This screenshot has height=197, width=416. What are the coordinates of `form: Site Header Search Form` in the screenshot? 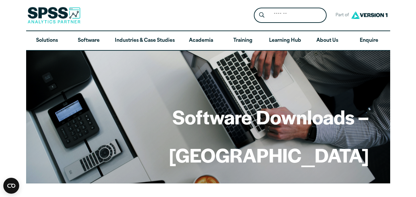 It's located at (291, 15).